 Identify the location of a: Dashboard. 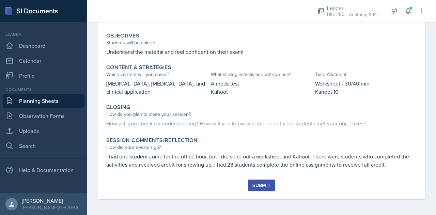
(44, 46).